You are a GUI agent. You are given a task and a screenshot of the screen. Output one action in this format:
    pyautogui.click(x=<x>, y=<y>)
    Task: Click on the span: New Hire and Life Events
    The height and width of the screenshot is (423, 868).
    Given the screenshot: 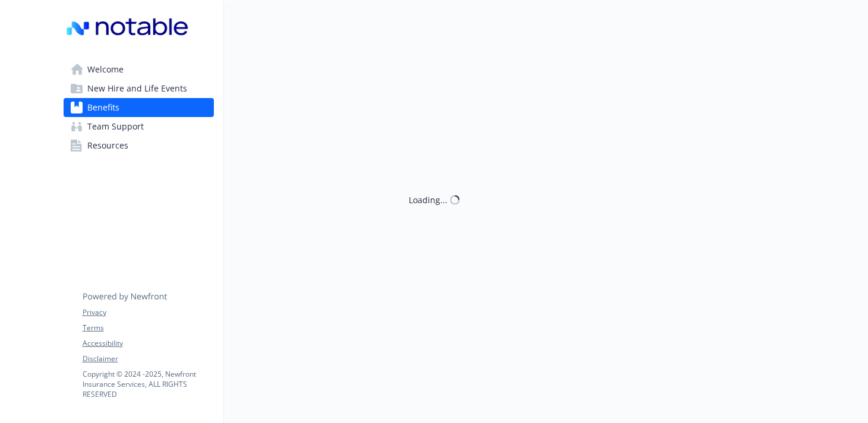 What is the action you would take?
    pyautogui.click(x=137, y=88)
    